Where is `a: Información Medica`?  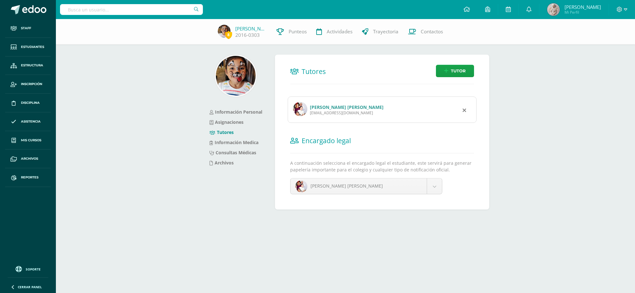
a: Información Medica is located at coordinates (234, 142).